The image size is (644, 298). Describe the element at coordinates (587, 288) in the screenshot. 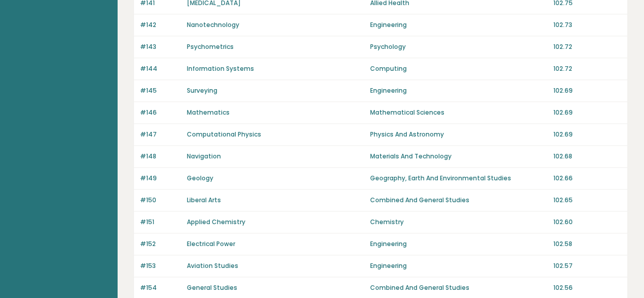

I see `p: 102.56` at that location.